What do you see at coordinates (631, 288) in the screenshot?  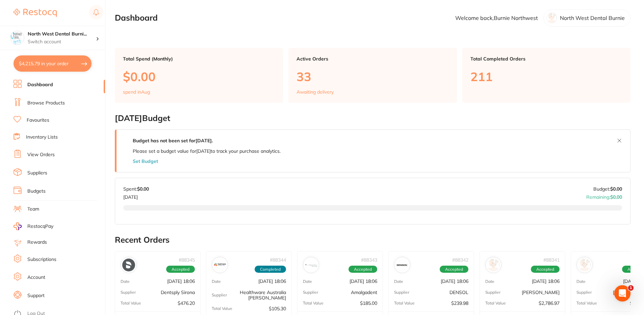 I see `span: 1` at bounding box center [631, 288].